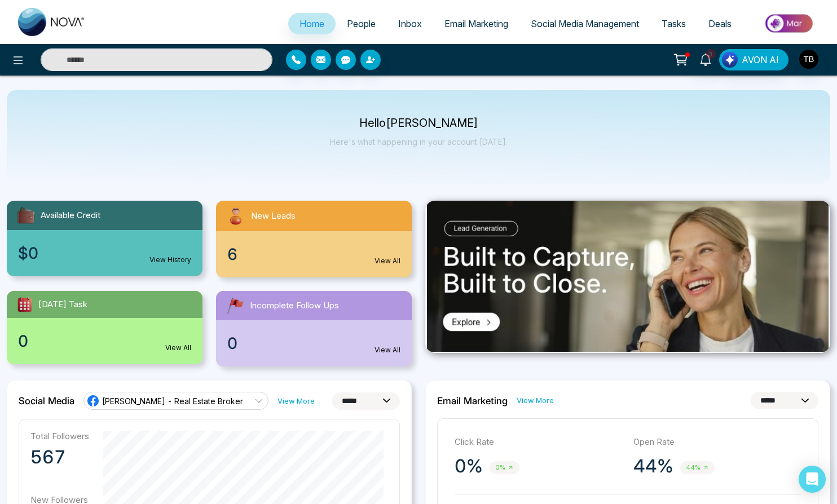 The width and height of the screenshot is (837, 504). What do you see at coordinates (361, 24) in the screenshot?
I see `a: People` at bounding box center [361, 24].